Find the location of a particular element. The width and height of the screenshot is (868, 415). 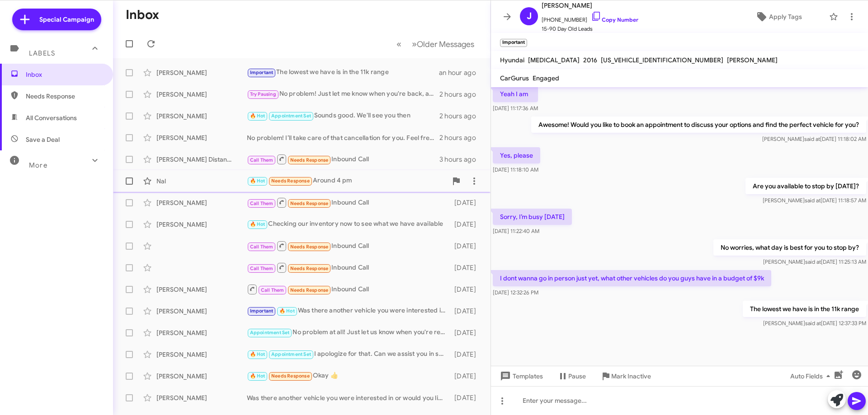

a: Copy Number is located at coordinates (614, 19).